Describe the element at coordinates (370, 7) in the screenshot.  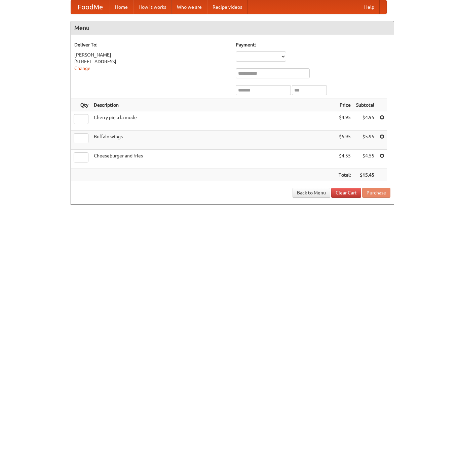
I see `a: Help` at that location.